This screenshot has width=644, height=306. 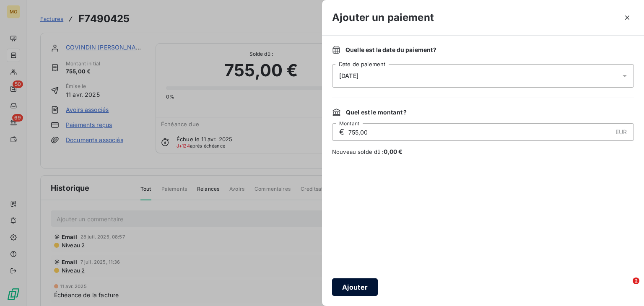 What do you see at coordinates (382, 17) in the screenshot?
I see `h3: Ajouter un paiement` at bounding box center [382, 17].